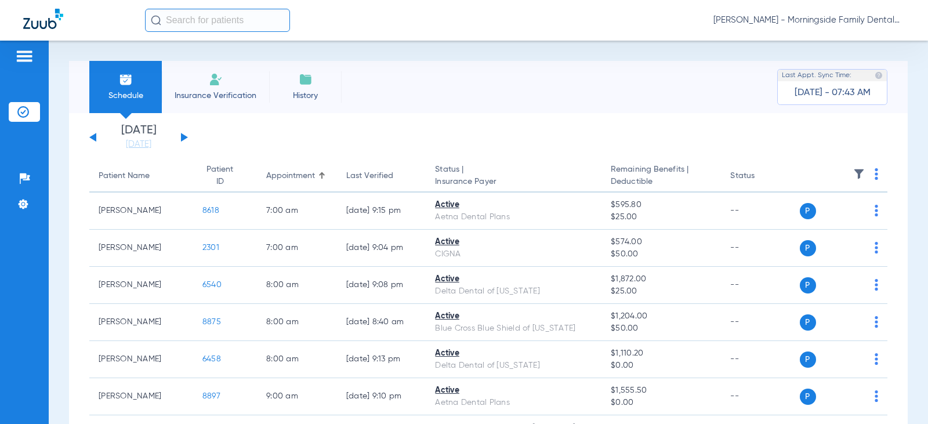 This screenshot has height=424, width=928. What do you see at coordinates (126, 79) in the screenshot?
I see `img: Schedule` at bounding box center [126, 79].